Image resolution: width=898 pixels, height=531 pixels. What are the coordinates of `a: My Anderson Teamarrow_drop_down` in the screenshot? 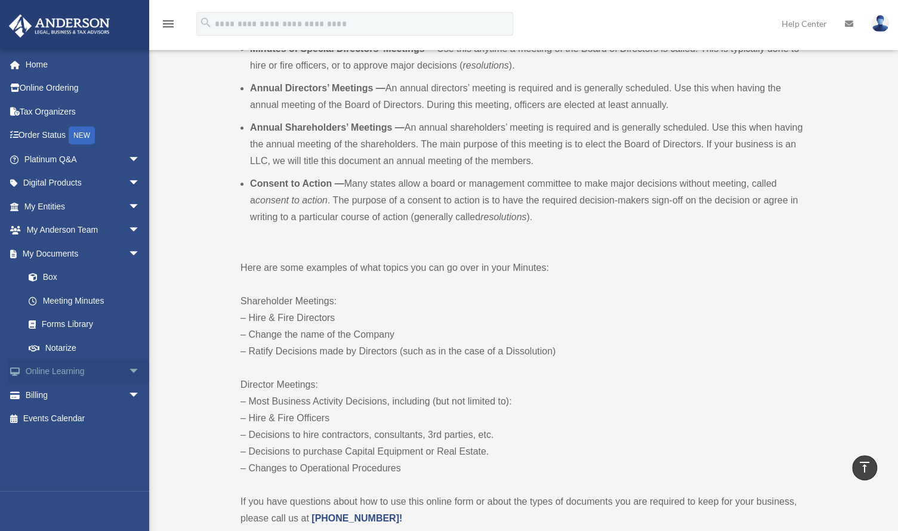 It's located at (83, 230).